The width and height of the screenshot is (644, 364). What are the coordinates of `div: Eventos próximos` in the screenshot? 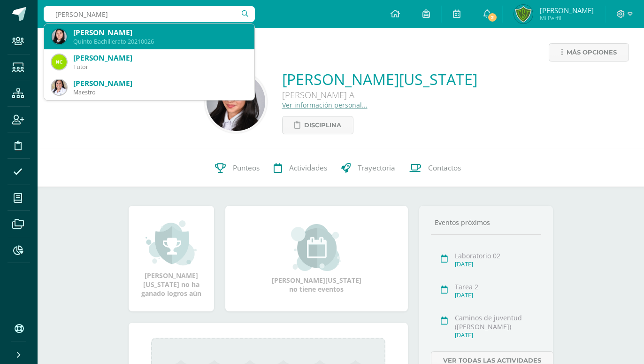 It's located at (486, 222).